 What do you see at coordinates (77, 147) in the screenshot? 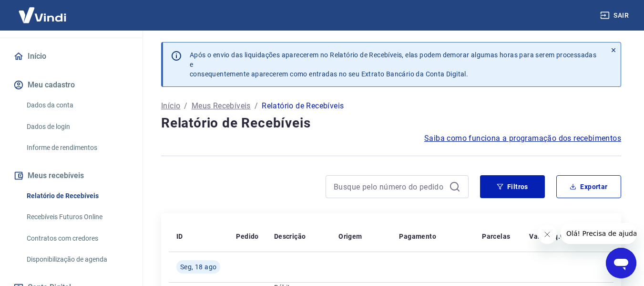
I see `a: Informe de rendimentos` at bounding box center [77, 147].